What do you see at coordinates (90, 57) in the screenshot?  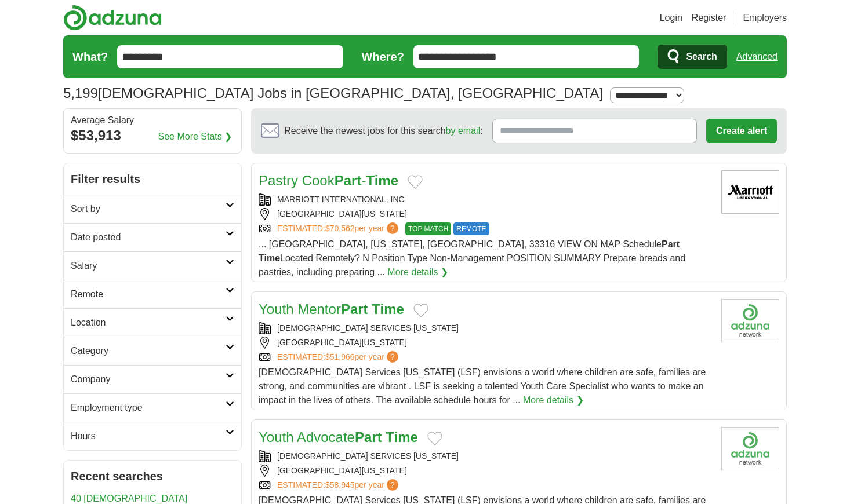 I see `label: What?` at bounding box center [90, 57].